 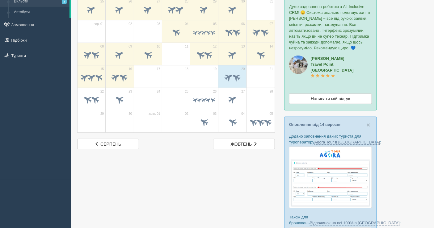 I want to click on span: 28, so click(x=271, y=92).